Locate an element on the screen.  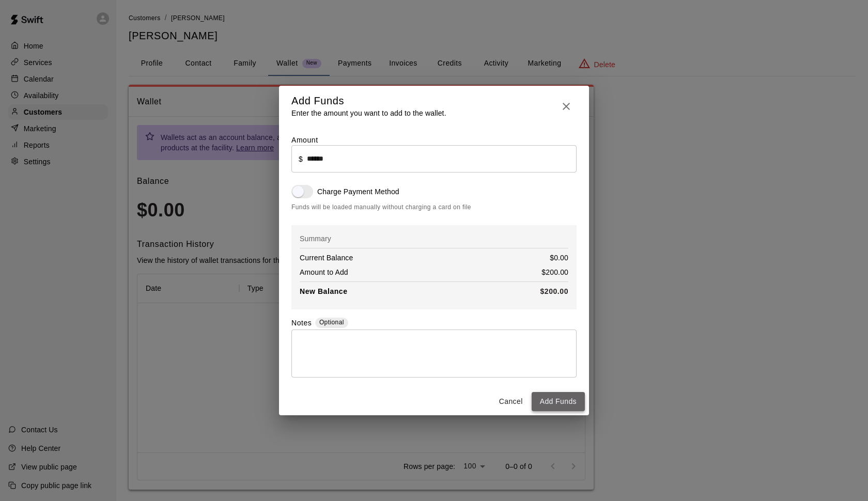
span: Optional is located at coordinates (332, 322).